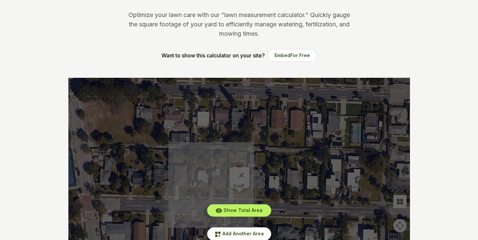 The width and height of the screenshot is (478, 240). What do you see at coordinates (239, 24) in the screenshot?
I see `p: Optimize your lawn care with our "lawn measurement calculator." Quickly gauge the square footage ...` at bounding box center [239, 24].